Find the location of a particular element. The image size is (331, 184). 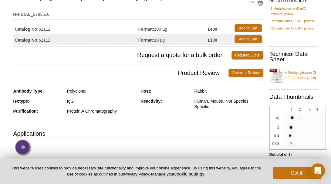

td: 10 µg is located at coordinates (173, 39).